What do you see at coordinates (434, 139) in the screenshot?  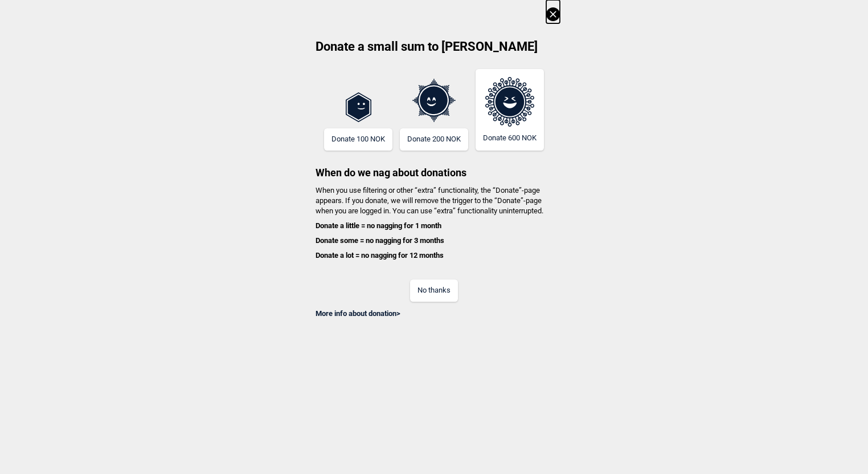 I see `button: Donate 200 NOK` at bounding box center [434, 139].